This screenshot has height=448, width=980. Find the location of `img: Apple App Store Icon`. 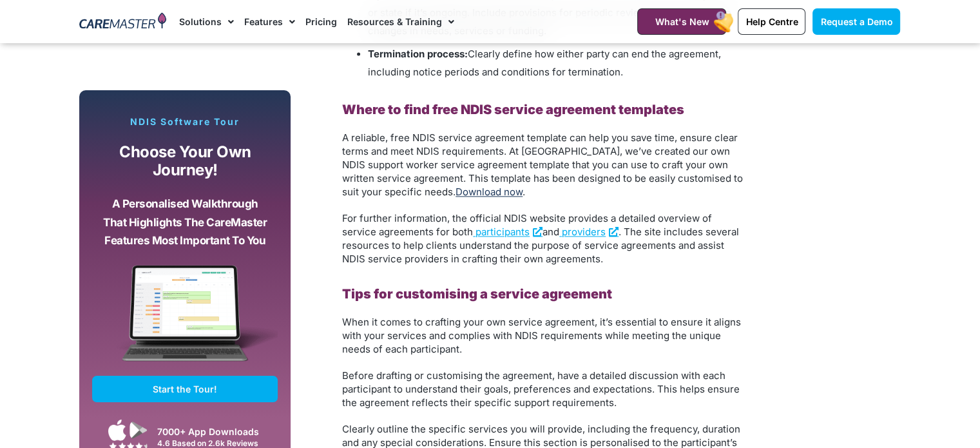

img: Apple App Store Icon is located at coordinates (118, 430).